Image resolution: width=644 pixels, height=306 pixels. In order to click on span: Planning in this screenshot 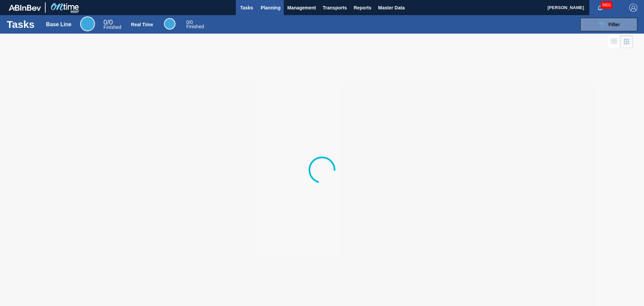, I will do `click(270, 8)`.